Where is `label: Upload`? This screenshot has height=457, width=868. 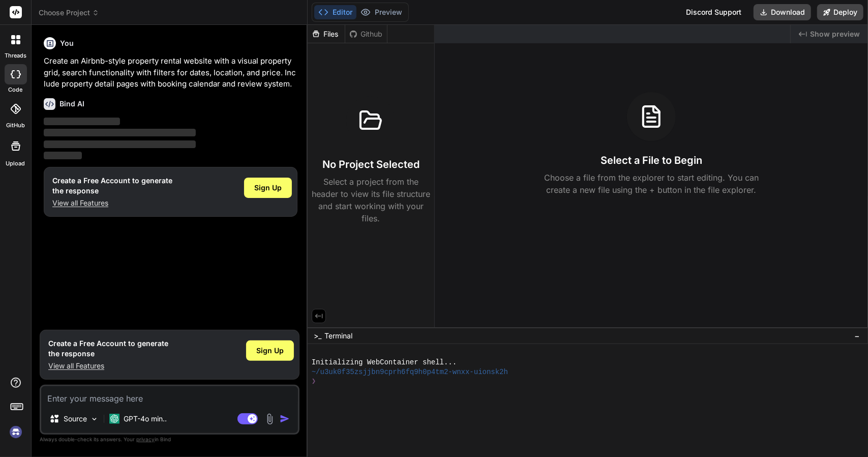
label: Upload is located at coordinates (16, 163).